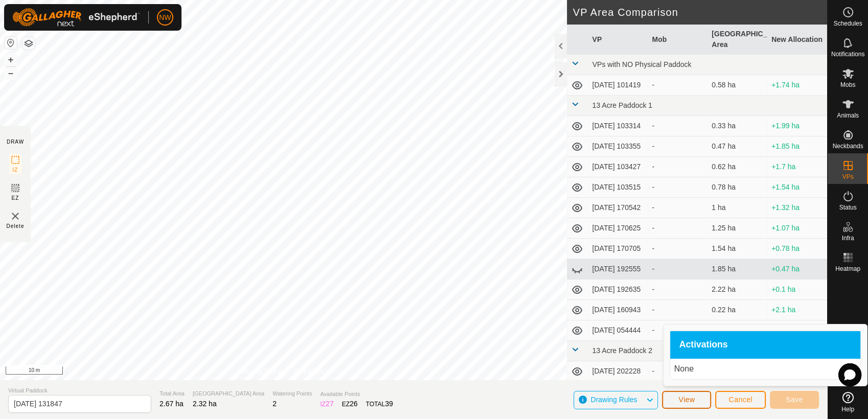  I want to click on button: Map Layers, so click(28, 44).